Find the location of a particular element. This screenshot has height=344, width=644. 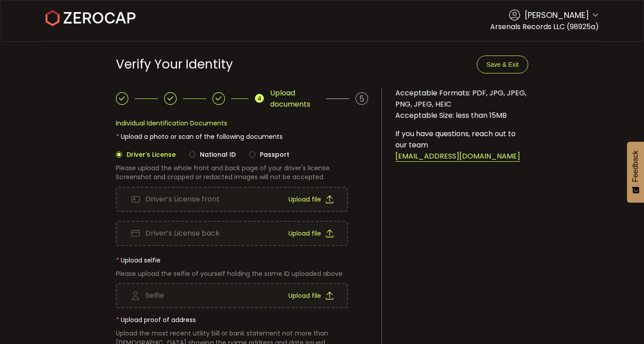

span: Driver’s License is located at coordinates (149, 154).